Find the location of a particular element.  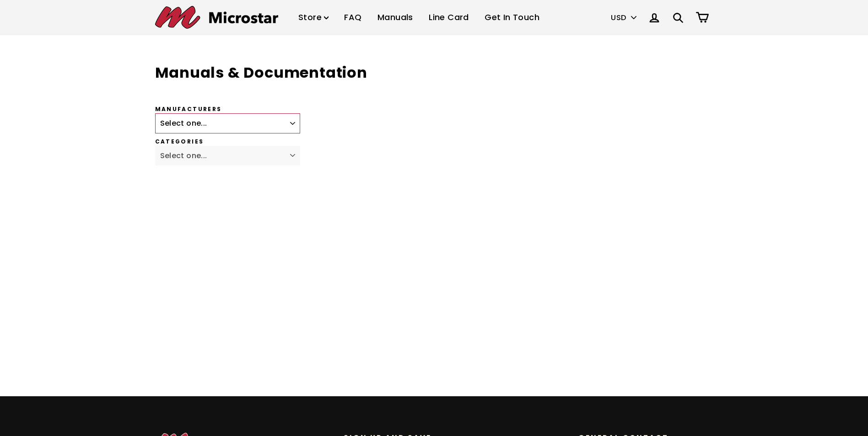

a: Store is located at coordinates (314, 18).